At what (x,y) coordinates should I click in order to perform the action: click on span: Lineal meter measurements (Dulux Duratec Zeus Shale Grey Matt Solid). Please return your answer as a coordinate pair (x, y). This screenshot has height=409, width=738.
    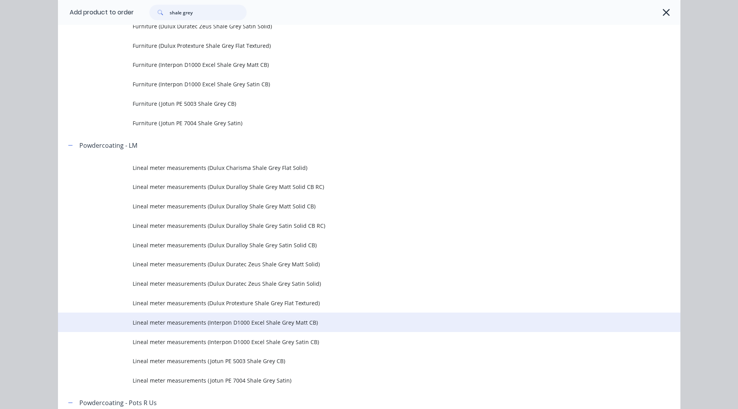
    Looking at the image, I should click on (351, 264).